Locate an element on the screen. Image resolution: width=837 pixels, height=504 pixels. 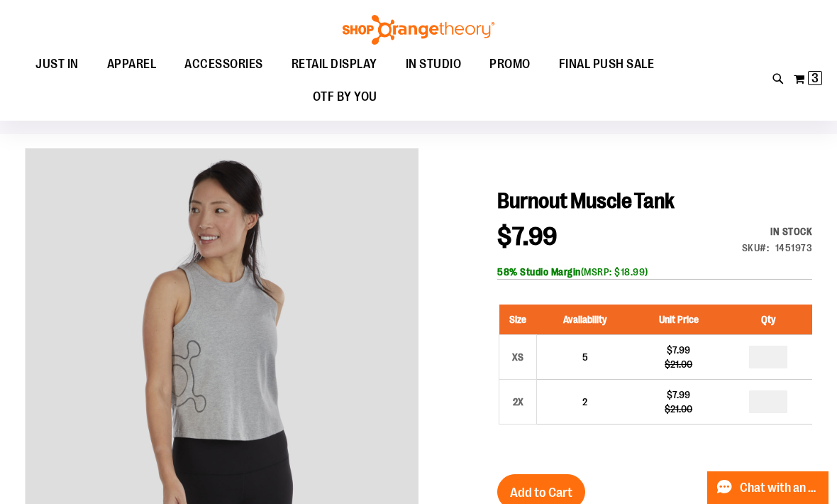
span: Chat with an Expert is located at coordinates (780, 487).